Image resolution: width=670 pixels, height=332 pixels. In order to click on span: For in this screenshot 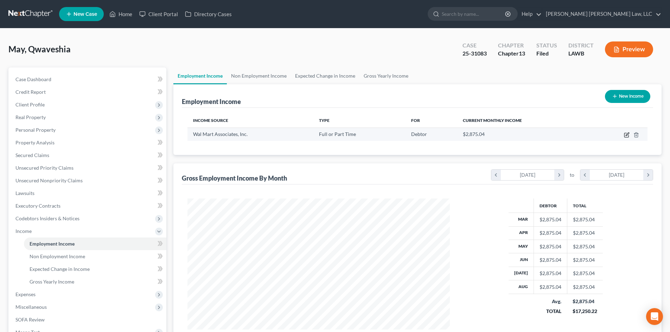, I will do `click(415, 120)`.